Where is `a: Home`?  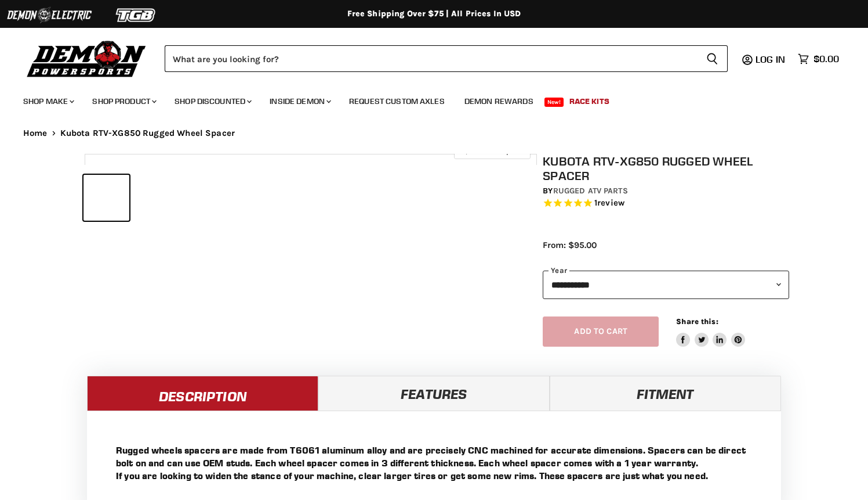 a: Home is located at coordinates (35, 133).